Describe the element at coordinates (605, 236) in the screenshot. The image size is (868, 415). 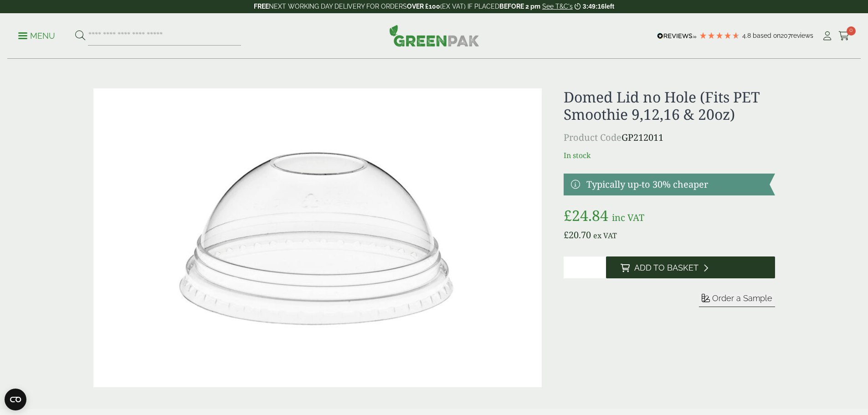
I see `span: ex VAT` at that location.